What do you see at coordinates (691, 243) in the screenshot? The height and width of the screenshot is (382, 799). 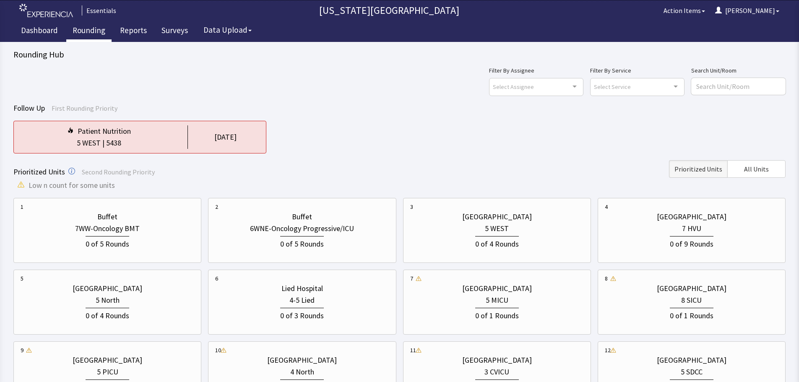 I see `div: 0 of 9 Rounds` at bounding box center [691, 243].